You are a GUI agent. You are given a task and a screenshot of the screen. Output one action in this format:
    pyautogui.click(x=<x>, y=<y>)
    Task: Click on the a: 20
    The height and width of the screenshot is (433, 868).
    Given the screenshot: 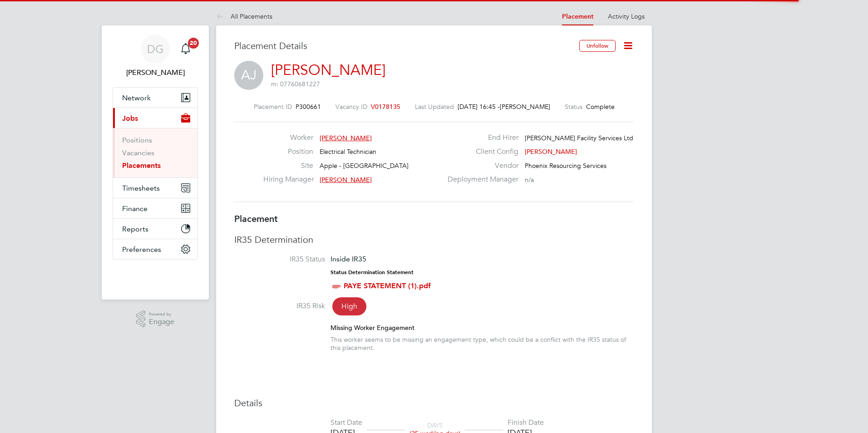 What is the action you would take?
    pyautogui.click(x=185, y=49)
    